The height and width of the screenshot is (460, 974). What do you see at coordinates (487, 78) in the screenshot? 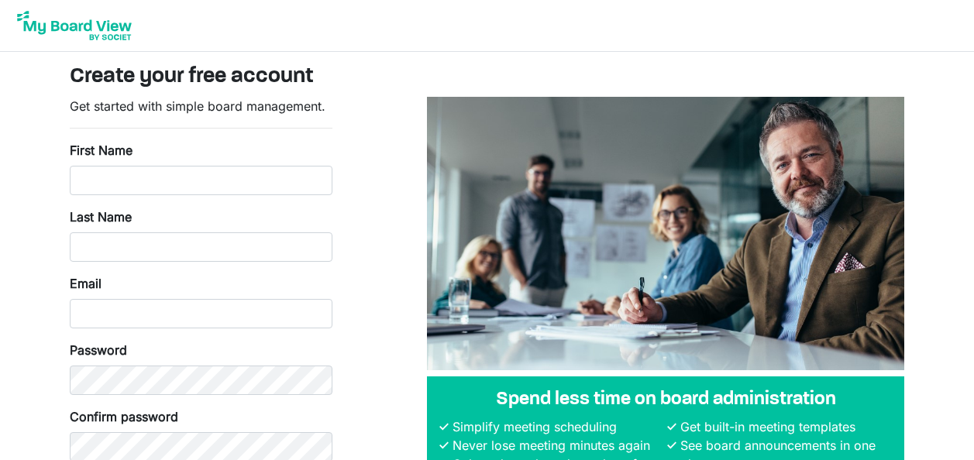
I see `h3: Create your free account` at bounding box center [487, 78].